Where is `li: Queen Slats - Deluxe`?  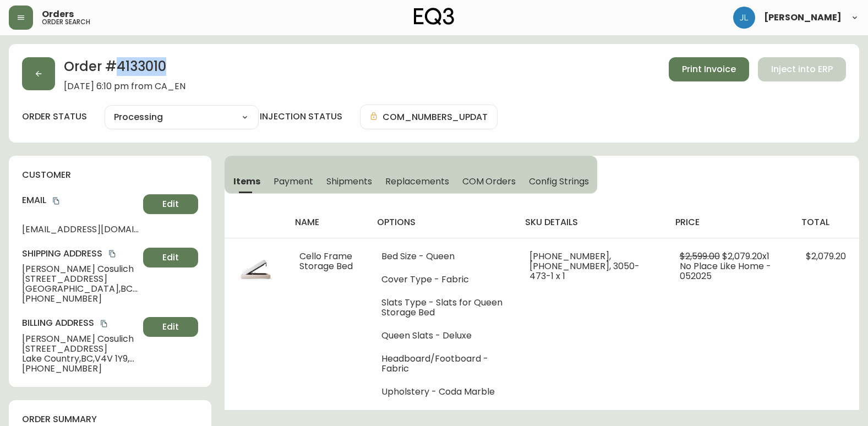
li: Queen Slats - Deluxe is located at coordinates (442, 336).